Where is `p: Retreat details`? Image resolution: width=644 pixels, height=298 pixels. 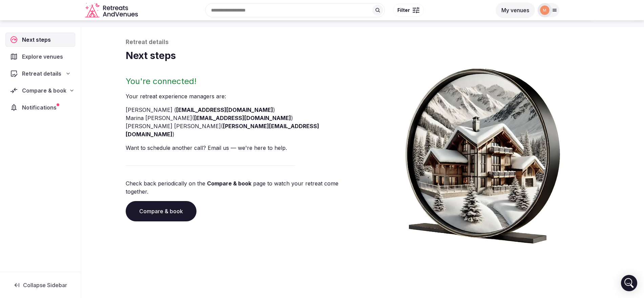
p: Retreat details is located at coordinates (363, 42).